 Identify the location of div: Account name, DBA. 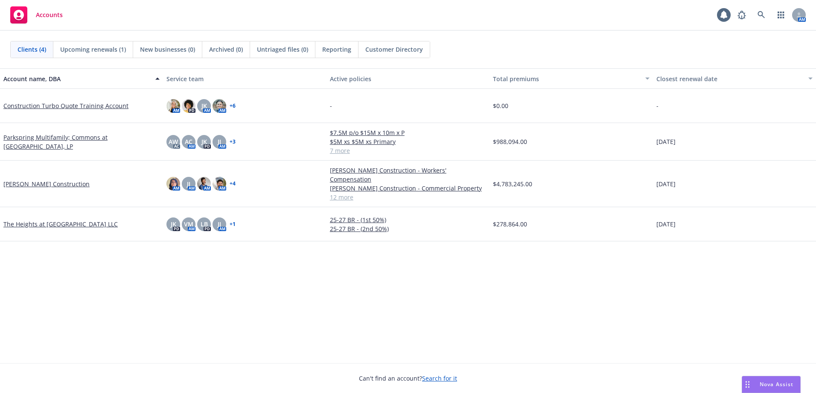
(77, 79).